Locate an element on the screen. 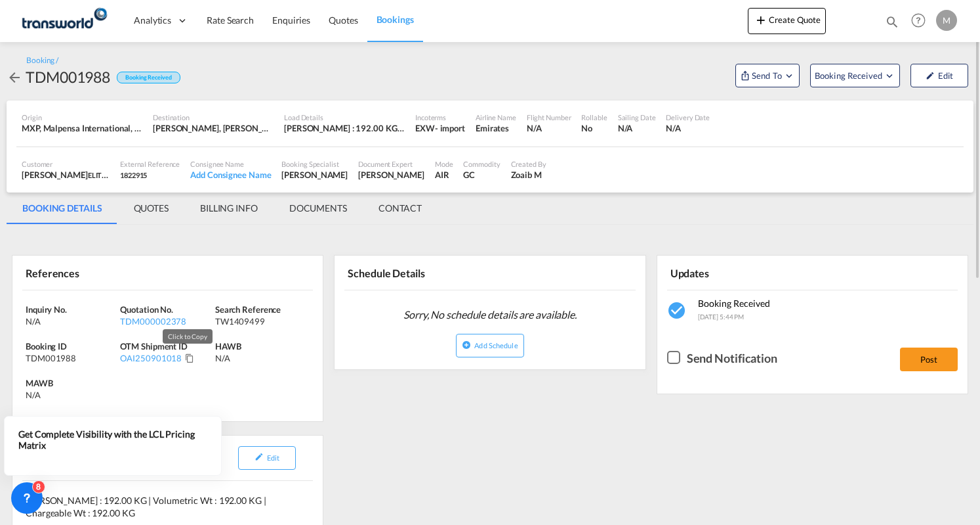 The width and height of the screenshot is (980, 525). span: Analytics is located at coordinates (153, 20).